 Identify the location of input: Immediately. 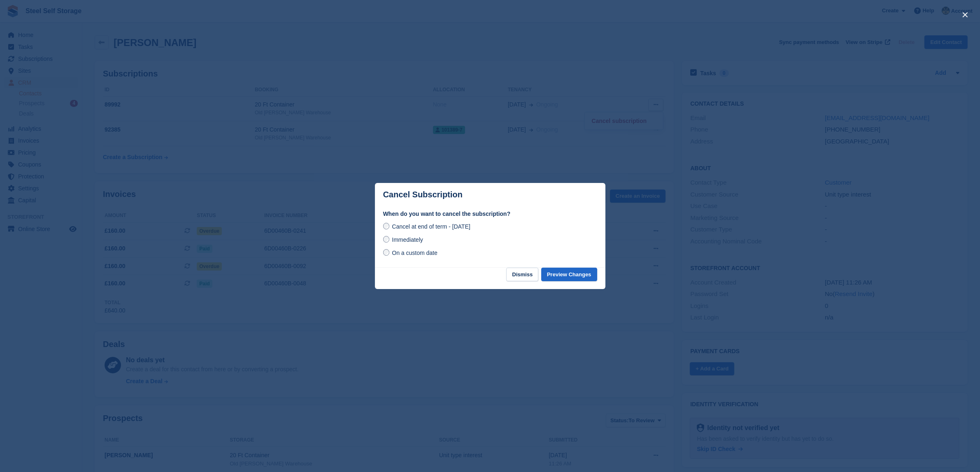
(387, 239).